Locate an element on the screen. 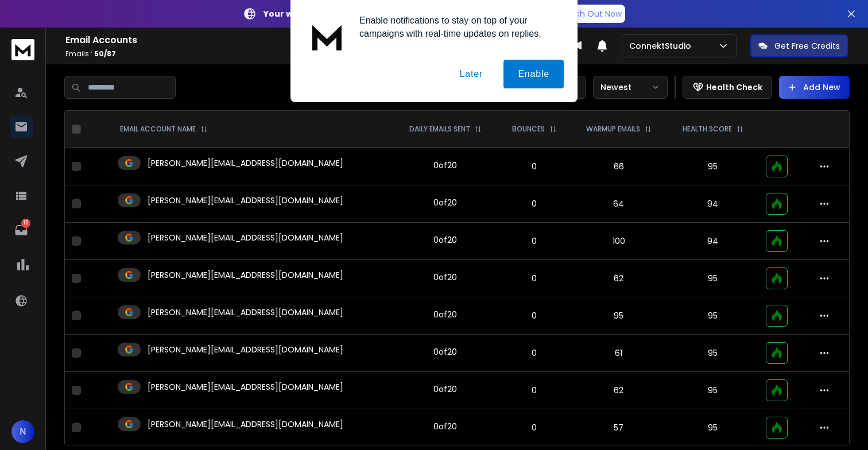 This screenshot has width=868, height=450. p: WARMUP EMAILS is located at coordinates (613, 129).